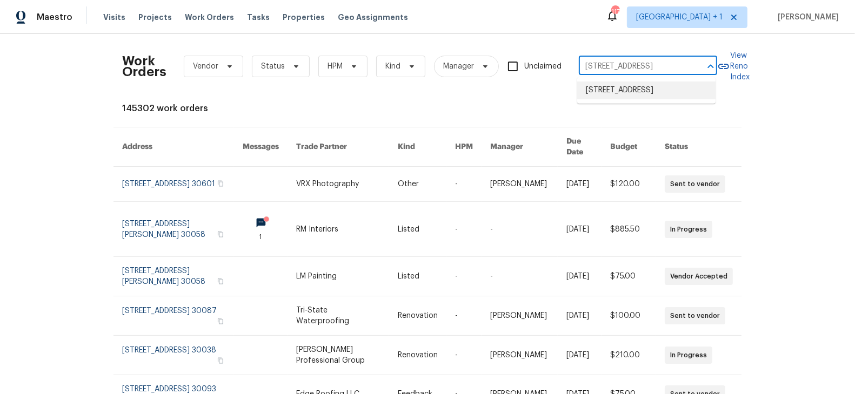 The height and width of the screenshot is (394, 855). Describe the element at coordinates (335, 66) in the screenshot. I see `span: HPM` at that location.